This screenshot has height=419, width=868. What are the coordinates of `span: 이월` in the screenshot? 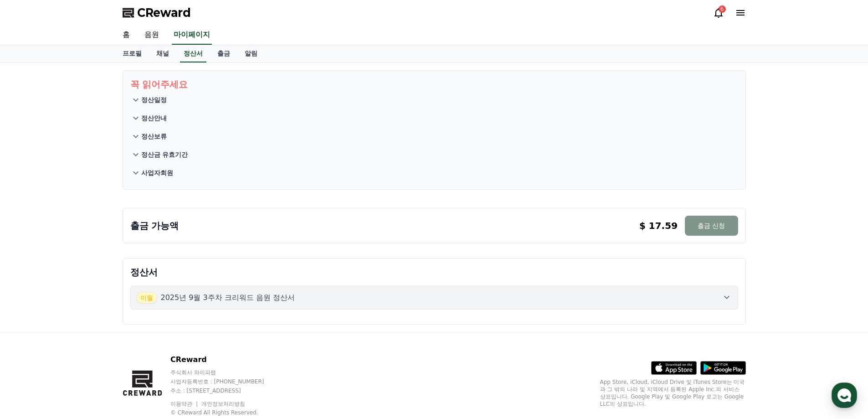 It's located at (147, 297).